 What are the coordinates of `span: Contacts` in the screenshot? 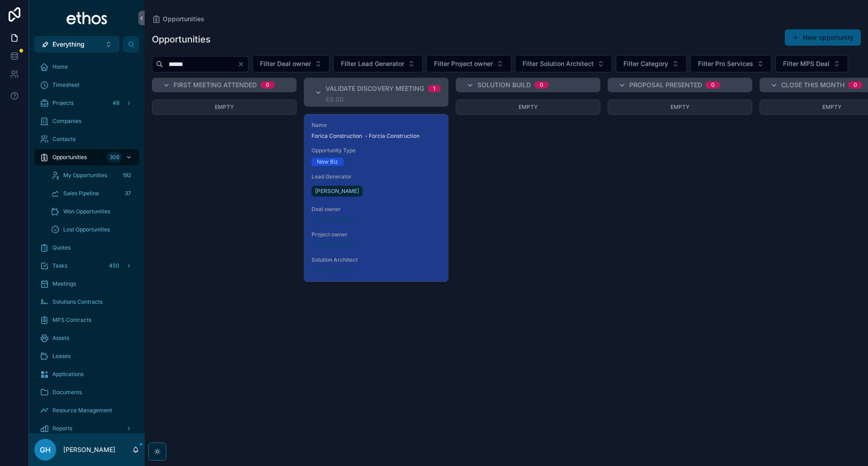 It's located at (64, 139).